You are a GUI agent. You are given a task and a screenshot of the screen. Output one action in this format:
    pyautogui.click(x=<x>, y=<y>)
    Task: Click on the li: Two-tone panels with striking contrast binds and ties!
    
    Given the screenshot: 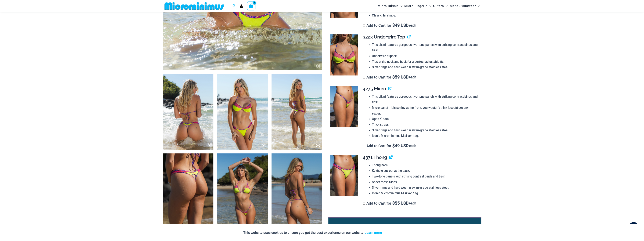 What is the action you would take?
    pyautogui.click(x=425, y=177)
    